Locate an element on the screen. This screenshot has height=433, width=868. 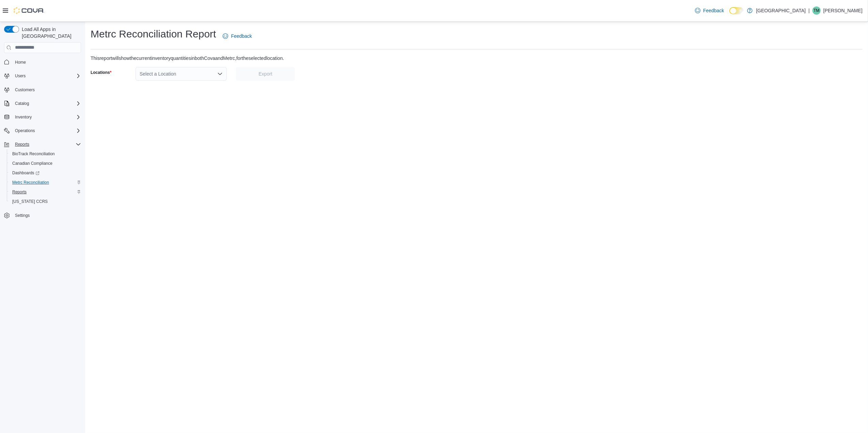
button: Open list of options is located at coordinates (220, 74).